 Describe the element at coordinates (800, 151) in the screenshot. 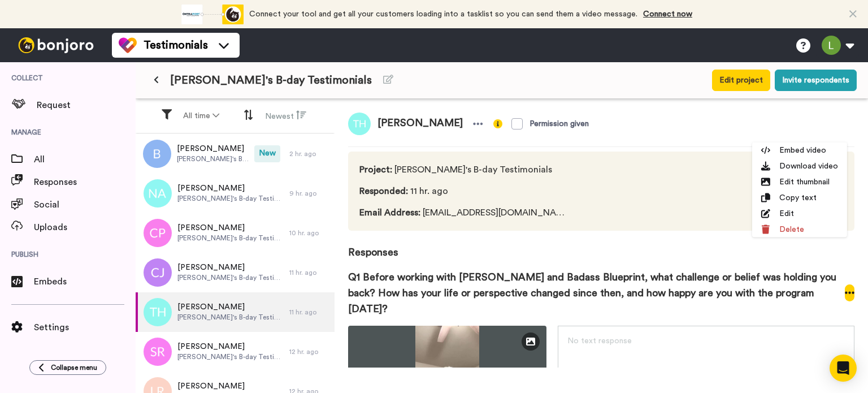

I see `li: Embed video` at that location.